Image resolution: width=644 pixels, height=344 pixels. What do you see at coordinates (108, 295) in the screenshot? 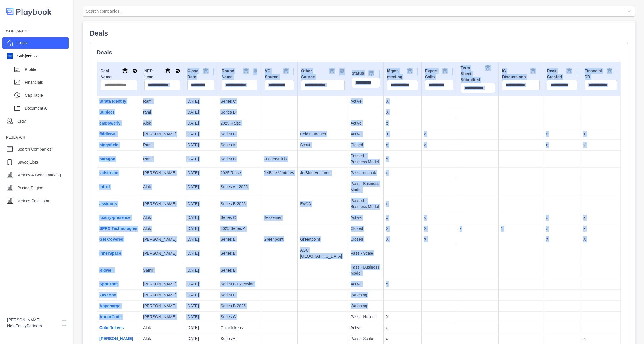
I see `a: ZayZoon` at bounding box center [108, 295].